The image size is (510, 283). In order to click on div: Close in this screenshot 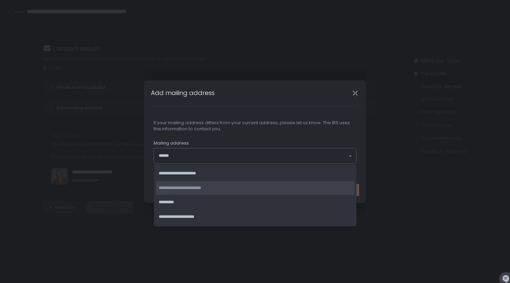, I will do `click(355, 93)`.